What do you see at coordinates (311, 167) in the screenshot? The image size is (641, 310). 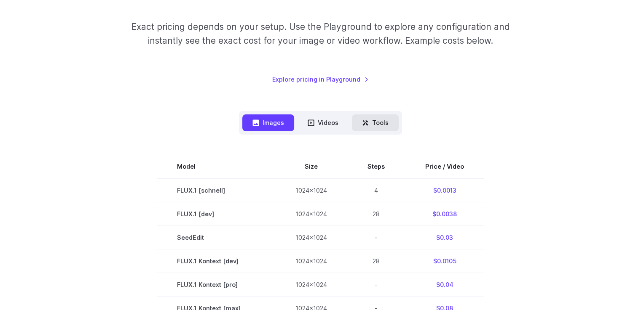 I see `th: Size` at bounding box center [311, 167].